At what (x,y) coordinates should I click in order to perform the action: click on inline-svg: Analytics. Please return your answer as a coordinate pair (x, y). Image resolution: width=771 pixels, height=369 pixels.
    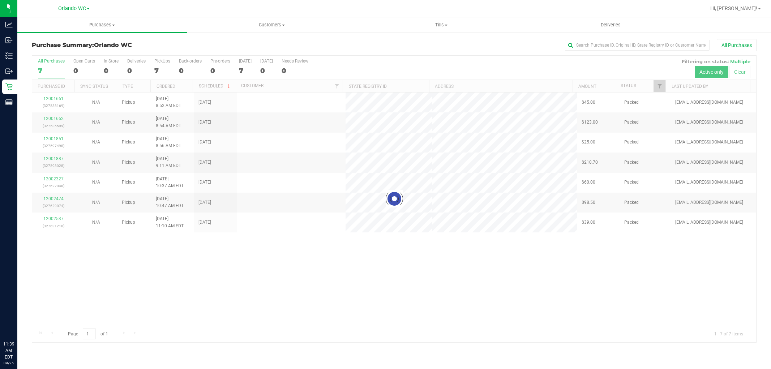
    Looking at the image, I should click on (9, 25).